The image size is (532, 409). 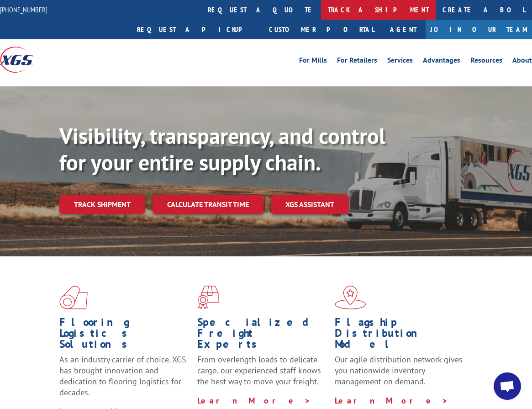 What do you see at coordinates (479, 29) in the screenshot?
I see `a: Join Our Team` at bounding box center [479, 29].